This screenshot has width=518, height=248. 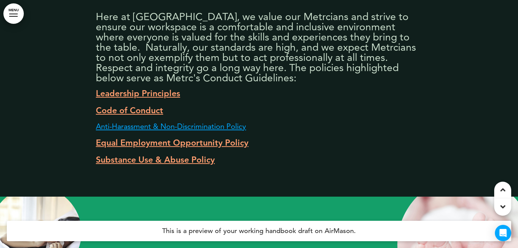 I want to click on a: Code of Conduct, so click(x=129, y=110).